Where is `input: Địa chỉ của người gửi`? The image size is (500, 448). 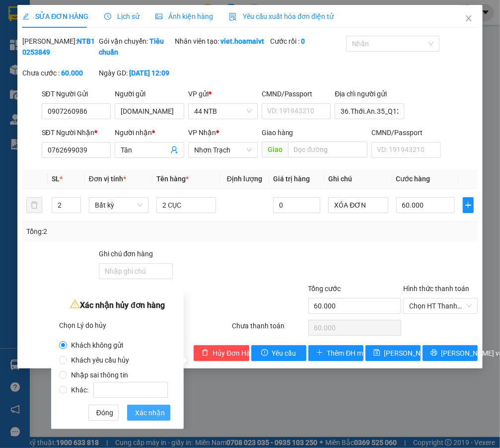 input: Địa chỉ của người gửi is located at coordinates (370, 111).